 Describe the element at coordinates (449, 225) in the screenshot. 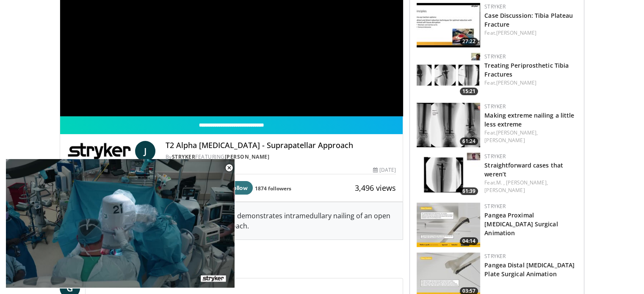

I see `a: 04:14` at that location.